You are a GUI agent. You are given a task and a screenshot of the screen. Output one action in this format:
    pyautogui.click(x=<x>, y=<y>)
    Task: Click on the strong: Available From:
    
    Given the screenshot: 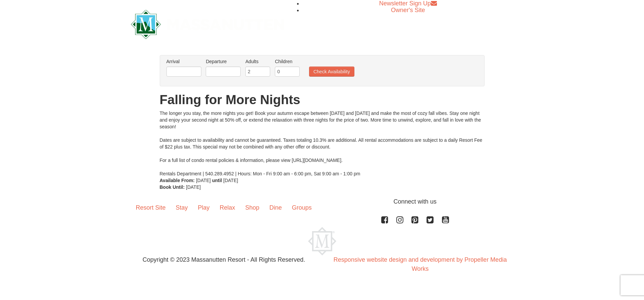 What is the action you would take?
    pyautogui.click(x=177, y=180)
    